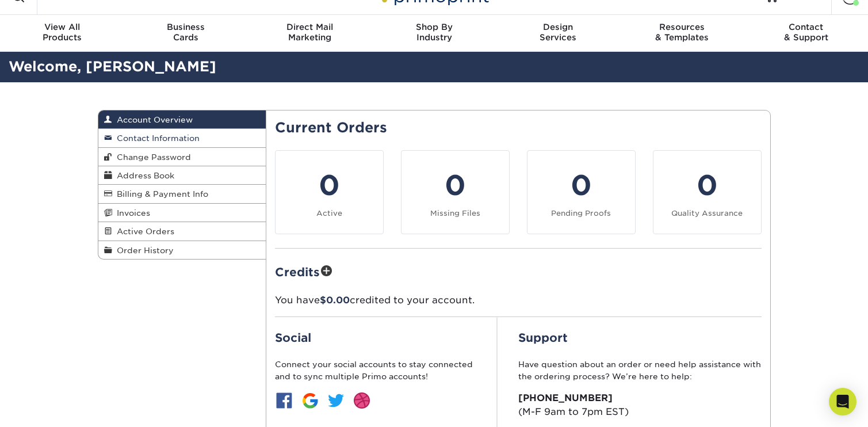 This screenshot has height=427, width=868. I want to click on a: Change Password, so click(182, 157).